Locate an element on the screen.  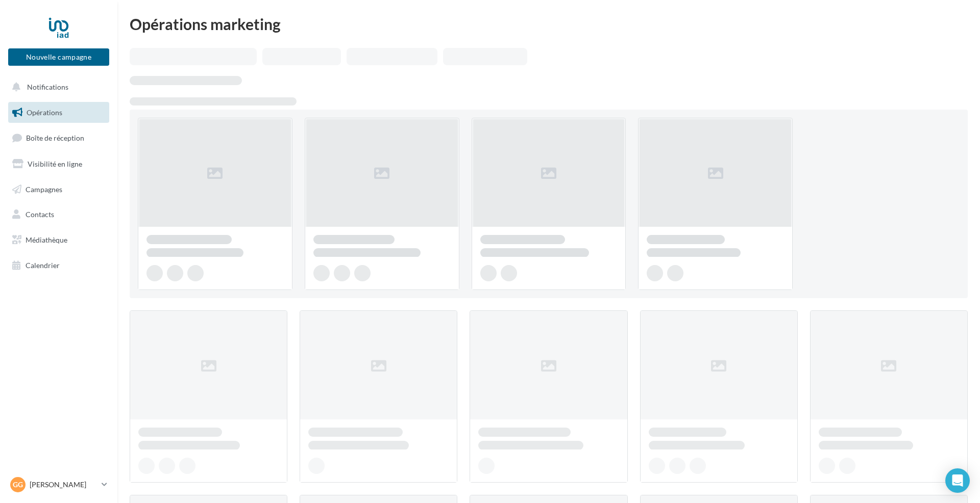
span: Gg is located at coordinates (18, 485).